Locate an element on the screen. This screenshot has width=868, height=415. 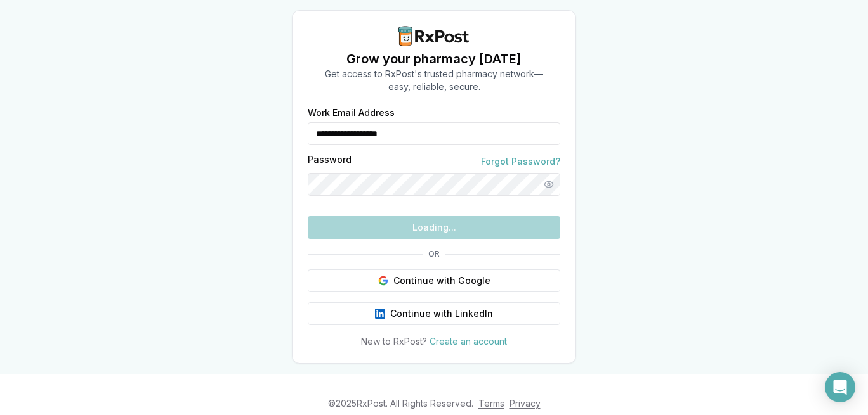
img: Google is located at coordinates (383, 280).